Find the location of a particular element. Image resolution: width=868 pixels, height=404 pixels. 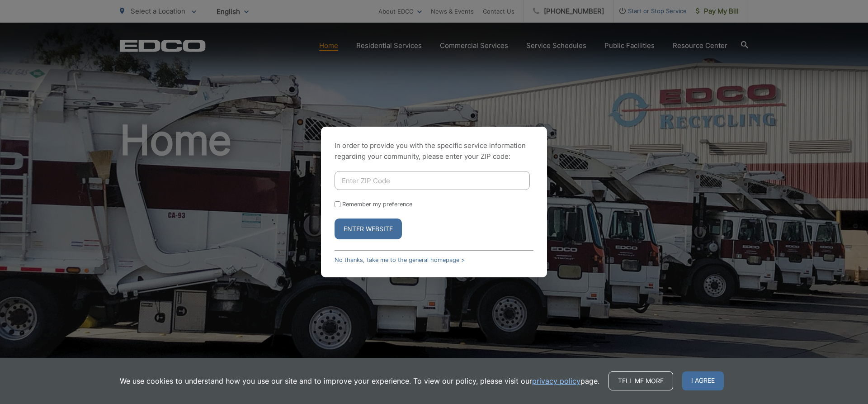

a: privacy policy is located at coordinates (556, 381).